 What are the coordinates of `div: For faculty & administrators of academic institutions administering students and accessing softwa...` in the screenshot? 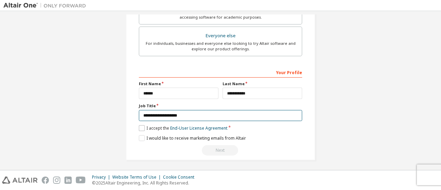 It's located at (220, 14).